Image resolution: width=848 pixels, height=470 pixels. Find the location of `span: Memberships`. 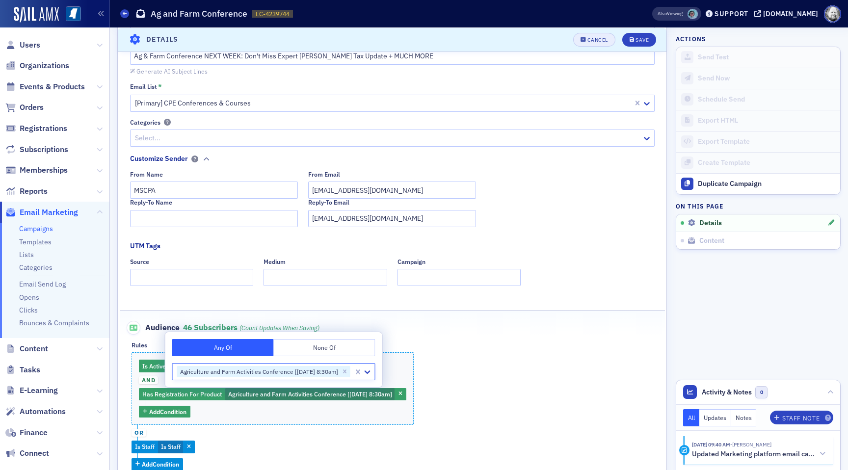

span: Memberships is located at coordinates (44, 170).